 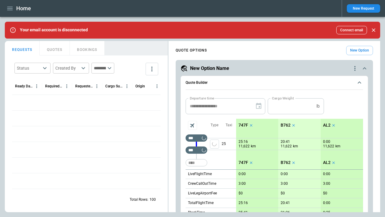 What do you see at coordinates (97, 86) in the screenshot?
I see `button: Requested Route column menu` at bounding box center [97, 86].